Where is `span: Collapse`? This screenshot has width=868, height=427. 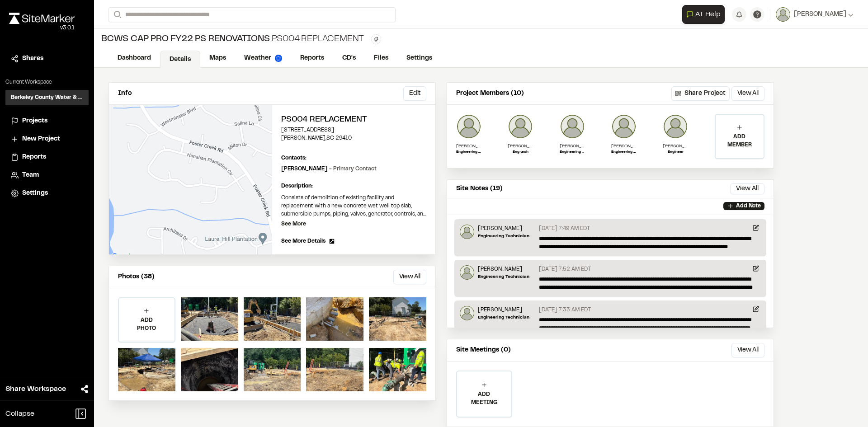 span: Collapse is located at coordinates (20, 414).